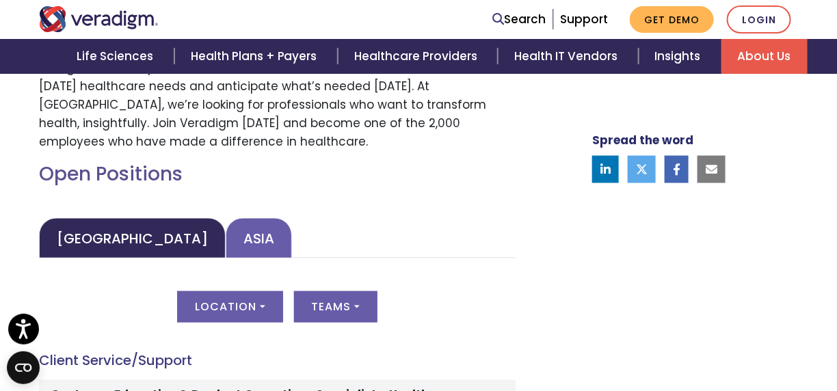 The height and width of the screenshot is (391, 837). Describe the element at coordinates (568, 56) in the screenshot. I see `a: Health IT Vendors` at that location.